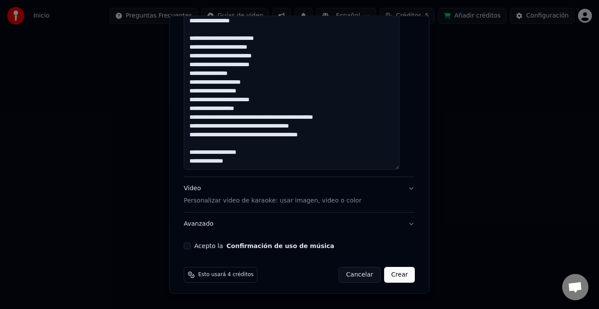 This screenshot has height=309, width=599. What do you see at coordinates (299, 195) in the screenshot?
I see `button: VideoPersonalizar video de karaoke: usar imagen, video o color` at bounding box center [299, 195].